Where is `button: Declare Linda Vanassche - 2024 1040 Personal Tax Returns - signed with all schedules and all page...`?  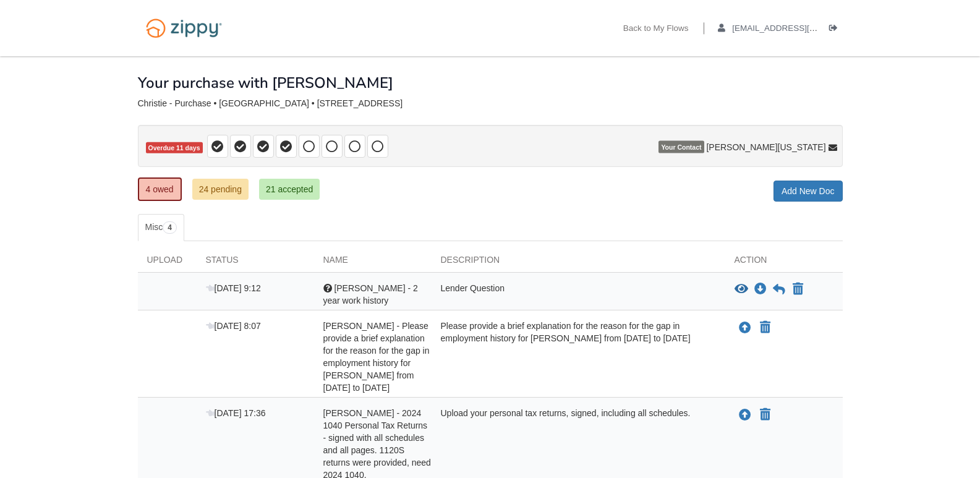 button: Declare Linda Vanassche - 2024 1040 Personal Tax Returns - signed with all schedules and all page... is located at coordinates (765, 415).